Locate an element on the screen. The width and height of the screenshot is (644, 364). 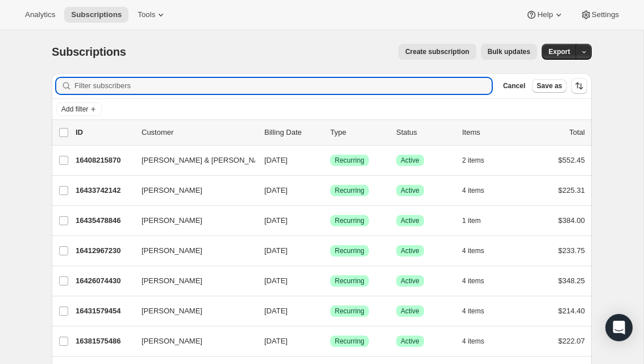
span: $214.40 is located at coordinates (572, 310).